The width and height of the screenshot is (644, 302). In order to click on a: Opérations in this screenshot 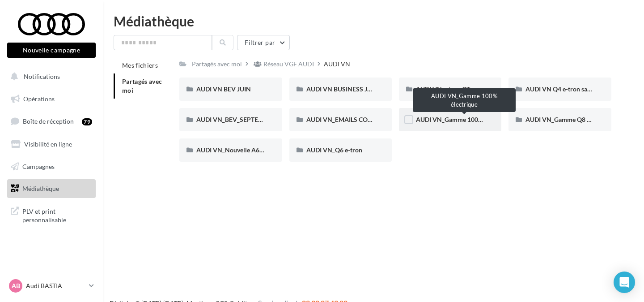, I will do `click(52, 99)`.